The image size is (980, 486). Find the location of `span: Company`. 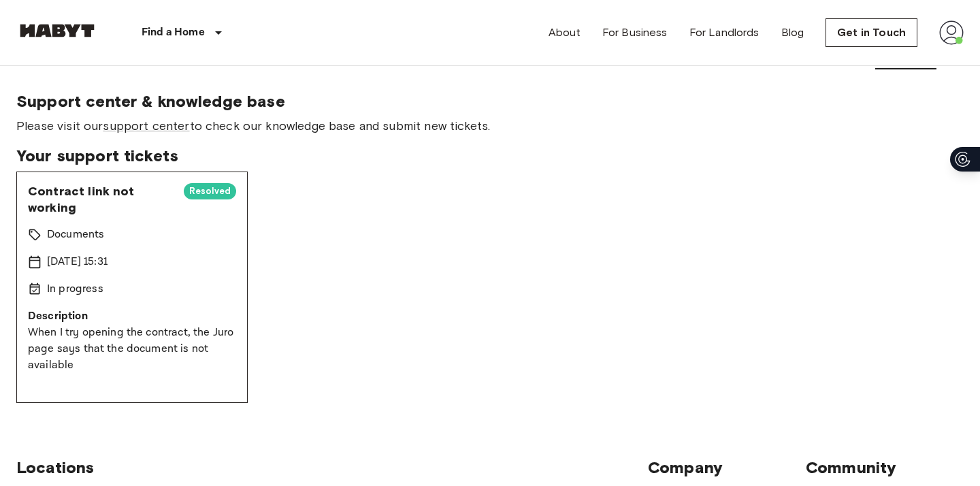

span: Company is located at coordinates (686, 467).